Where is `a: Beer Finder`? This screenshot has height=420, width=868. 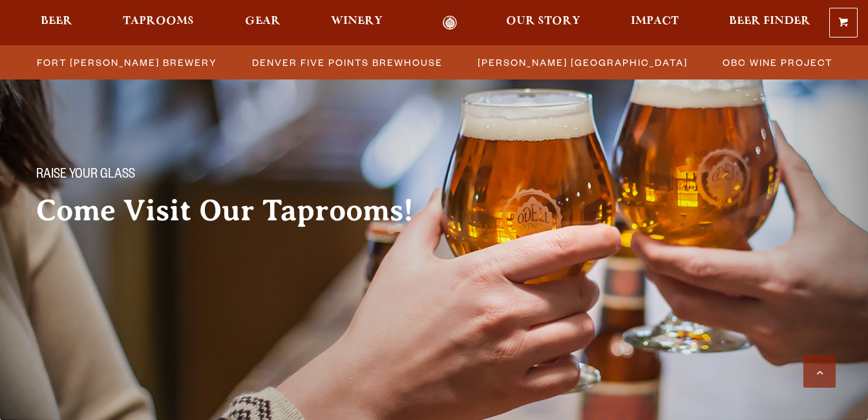 a: Beer Finder is located at coordinates (770, 23).